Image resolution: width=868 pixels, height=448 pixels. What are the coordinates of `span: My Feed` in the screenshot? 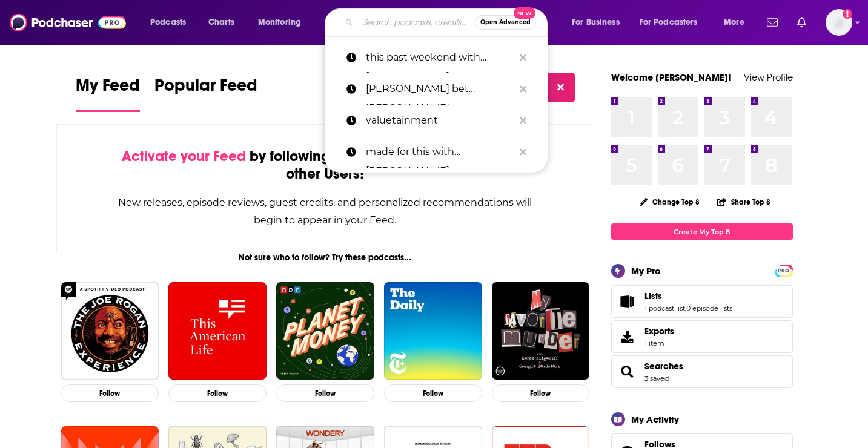 It's located at (108, 89).